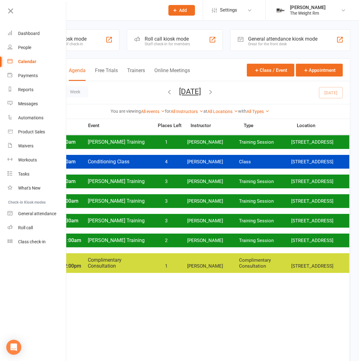 The image size is (359, 361). Describe the element at coordinates (32, 242) in the screenshot. I see `div: Class check-in` at that location.